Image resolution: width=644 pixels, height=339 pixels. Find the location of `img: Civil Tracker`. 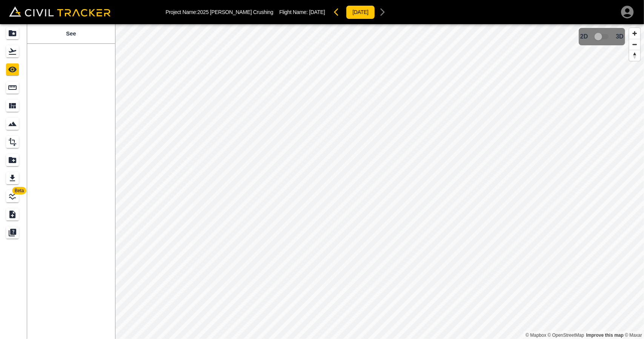

img: Civil Tracker is located at coordinates (59, 12).